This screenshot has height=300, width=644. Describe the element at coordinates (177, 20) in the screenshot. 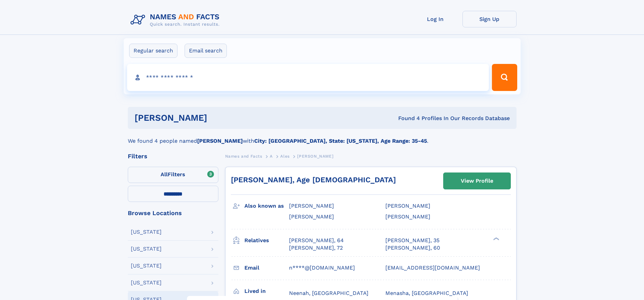

I see `img: Logo Names and Facts` at that location.